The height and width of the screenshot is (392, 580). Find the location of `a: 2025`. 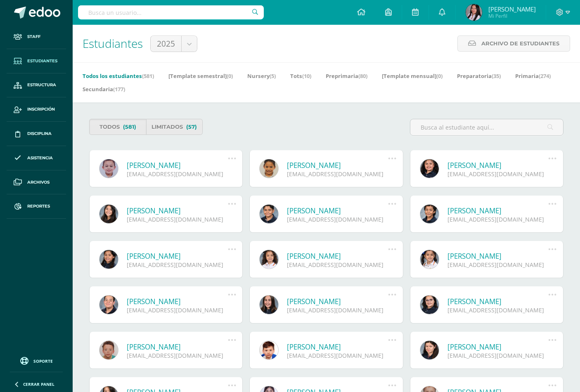

a: 2025 is located at coordinates (174, 43).